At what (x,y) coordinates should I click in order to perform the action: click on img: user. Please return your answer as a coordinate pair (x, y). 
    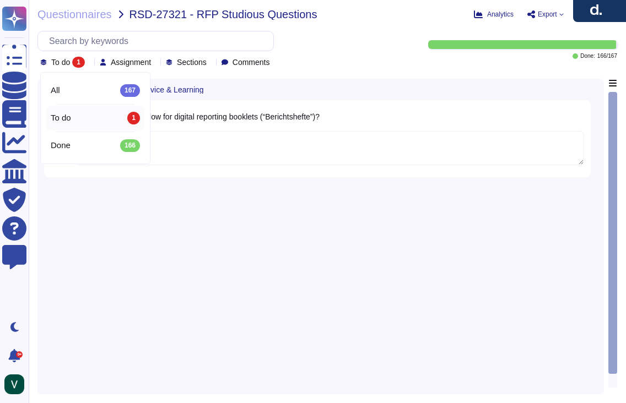
    Looking at the image, I should click on (14, 385).